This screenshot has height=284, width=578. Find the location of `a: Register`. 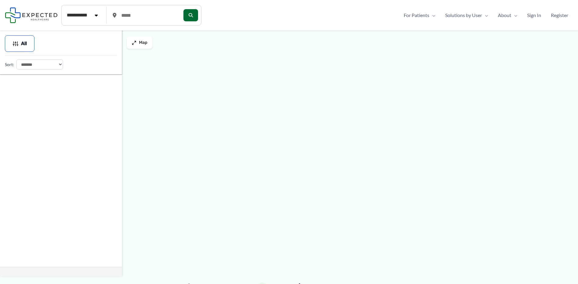

a: Register is located at coordinates (559, 15).